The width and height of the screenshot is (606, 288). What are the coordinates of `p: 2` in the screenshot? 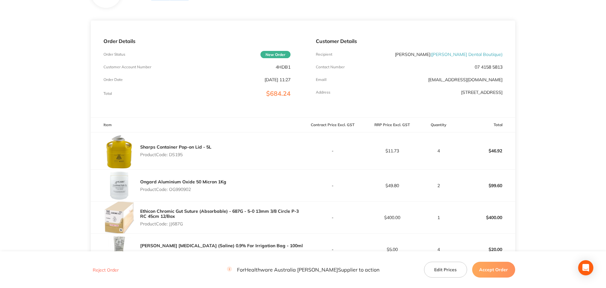 It's located at (439, 186).